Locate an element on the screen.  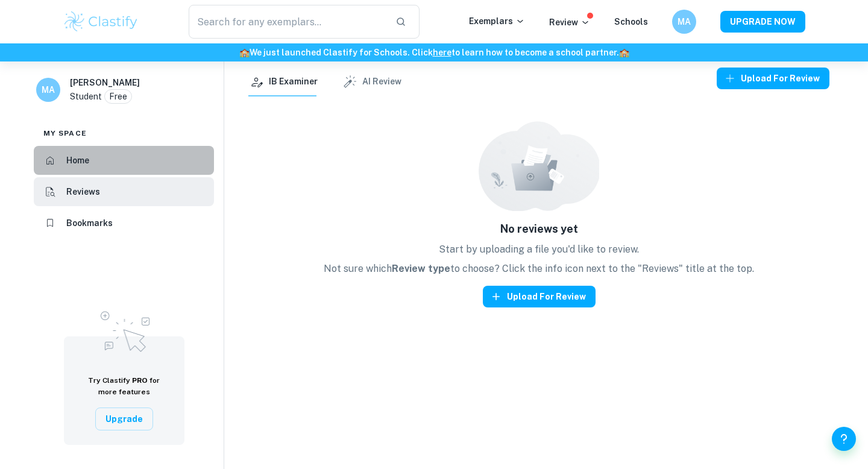
input: Search for any exemplars... is located at coordinates (287, 21).